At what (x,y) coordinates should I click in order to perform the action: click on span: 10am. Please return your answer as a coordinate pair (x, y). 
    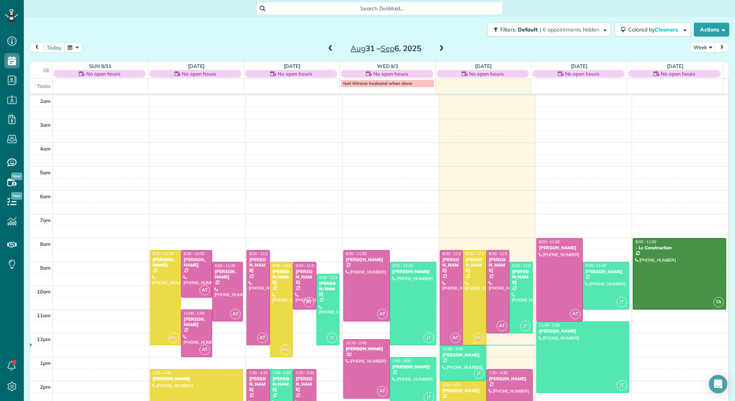
    Looking at the image, I should click on (44, 292).